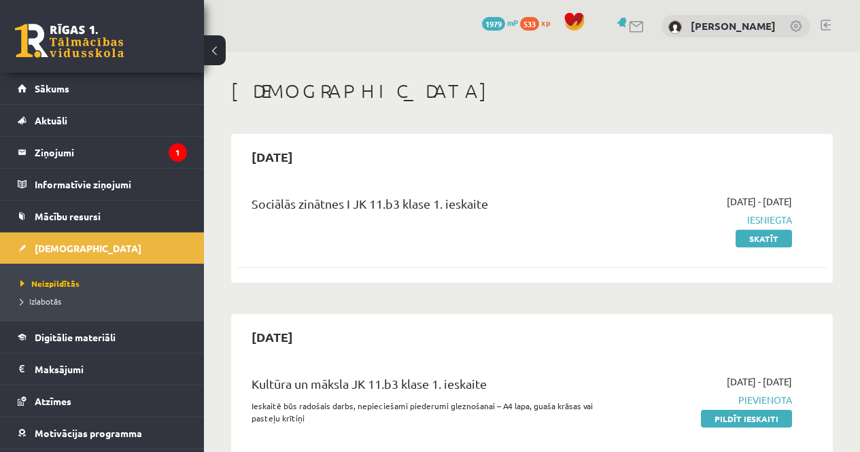  I want to click on a: Maksājumi, so click(102, 369).